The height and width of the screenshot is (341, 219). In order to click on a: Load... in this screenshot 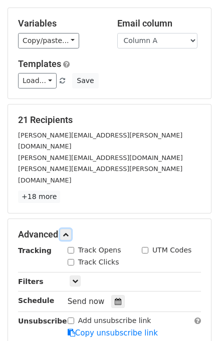, I will do `click(37, 81)`.